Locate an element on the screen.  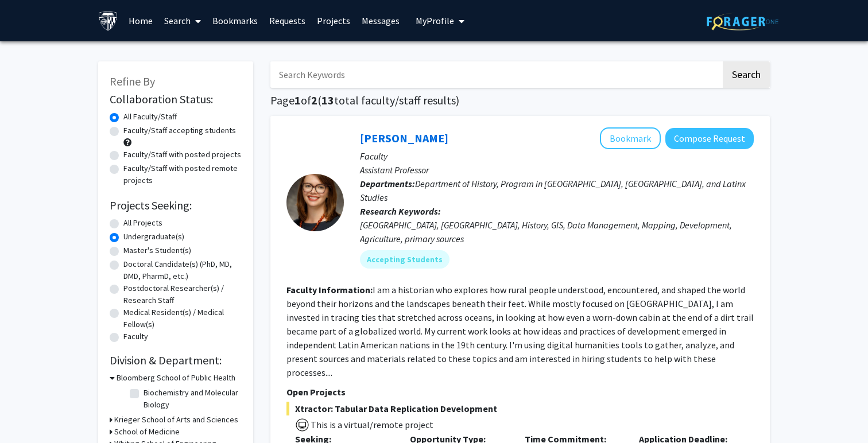
label: Postdoctoral Researcher(s) / Research Staff is located at coordinates (182, 294).